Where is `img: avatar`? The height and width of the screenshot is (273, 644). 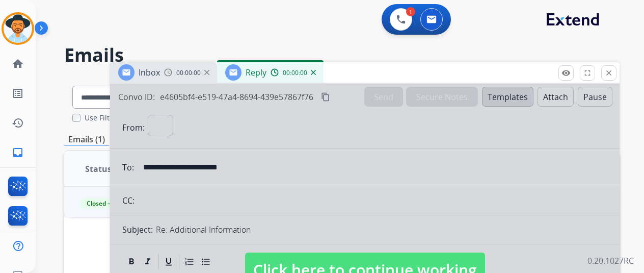
img: avatar is located at coordinates (18, 28).